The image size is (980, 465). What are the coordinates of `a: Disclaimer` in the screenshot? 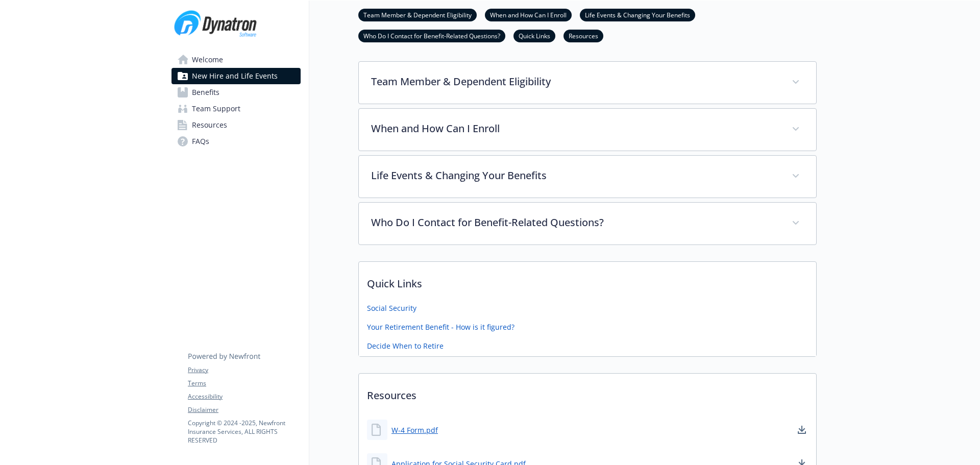 It's located at (244, 410).